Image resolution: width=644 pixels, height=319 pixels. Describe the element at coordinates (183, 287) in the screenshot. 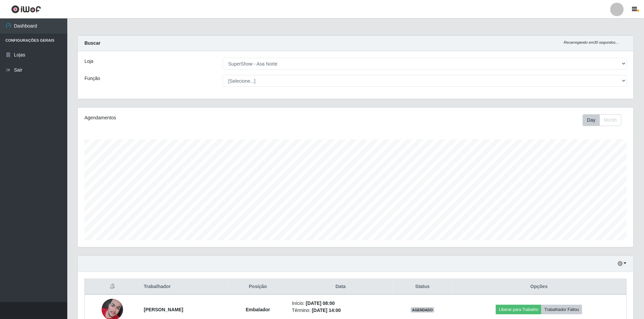

I see `th: Trabalhador` at that location.